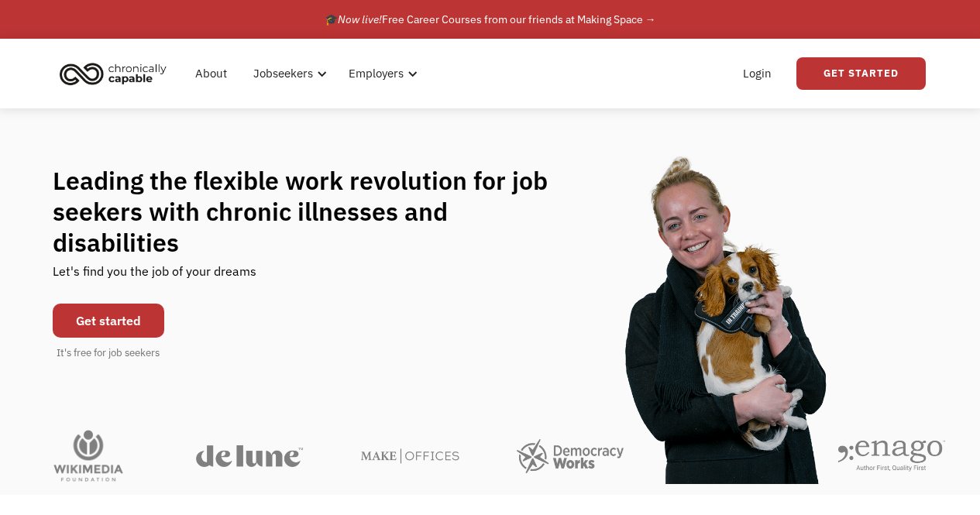  I want to click on a: home, so click(116, 73).